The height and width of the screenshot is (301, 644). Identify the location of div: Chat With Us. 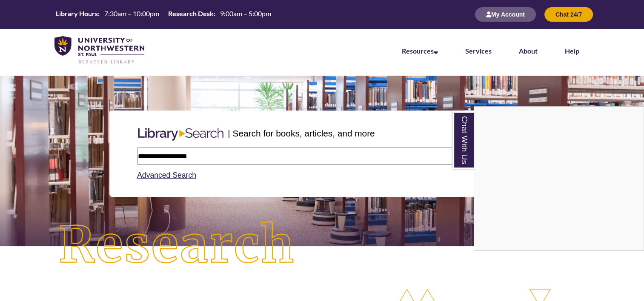
(559, 178).